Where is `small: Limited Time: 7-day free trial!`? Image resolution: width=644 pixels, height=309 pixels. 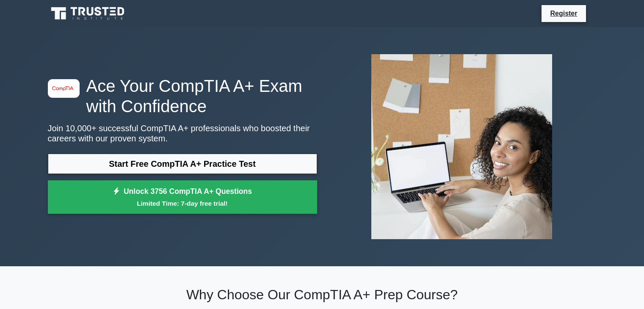
small: Limited Time: 7-day free trial! is located at coordinates (183, 203).